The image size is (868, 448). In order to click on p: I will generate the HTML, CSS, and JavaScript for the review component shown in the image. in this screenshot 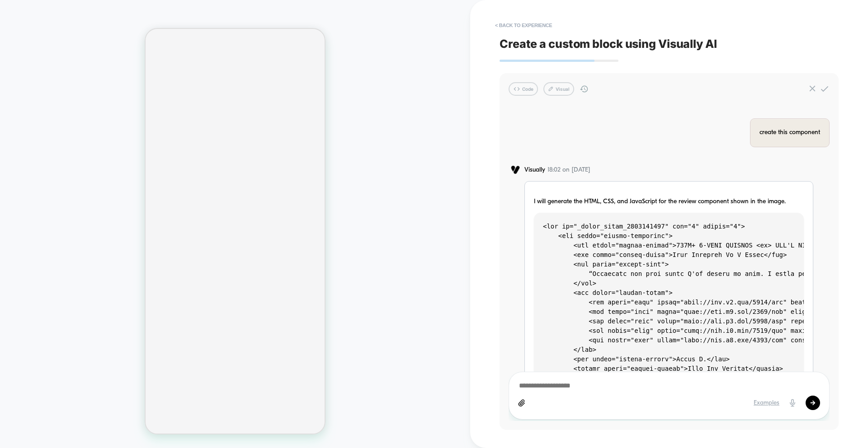, I will do `click(669, 202)`.